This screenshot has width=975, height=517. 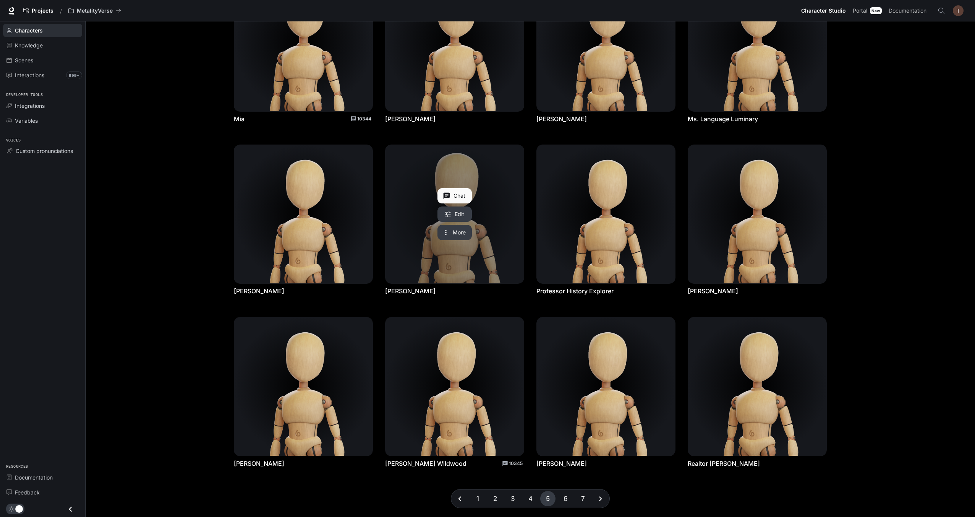 I want to click on span: Knowledge, so click(x=29, y=45).